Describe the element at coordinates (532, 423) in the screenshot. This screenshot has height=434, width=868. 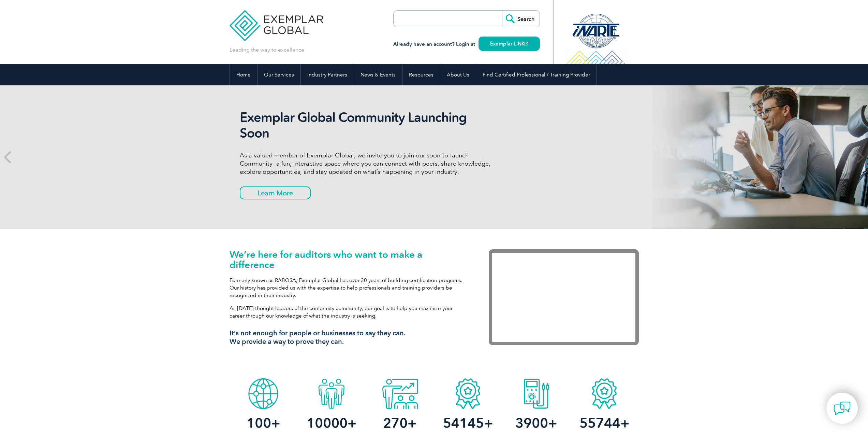
I see `span: 3900` at that location.